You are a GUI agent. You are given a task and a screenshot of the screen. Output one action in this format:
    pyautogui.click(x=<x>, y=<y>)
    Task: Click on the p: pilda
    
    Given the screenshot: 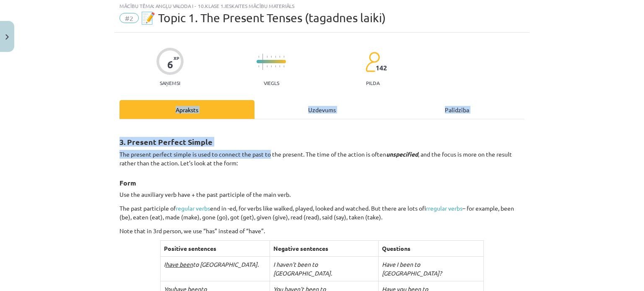 What is the action you would take?
    pyautogui.click(x=373, y=83)
    